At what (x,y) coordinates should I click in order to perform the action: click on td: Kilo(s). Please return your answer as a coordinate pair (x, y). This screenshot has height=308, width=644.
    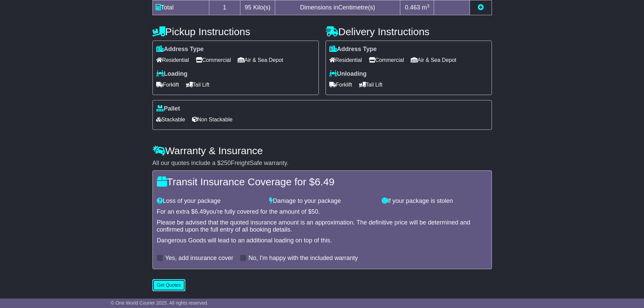
    Looking at the image, I should click on (258, 8).